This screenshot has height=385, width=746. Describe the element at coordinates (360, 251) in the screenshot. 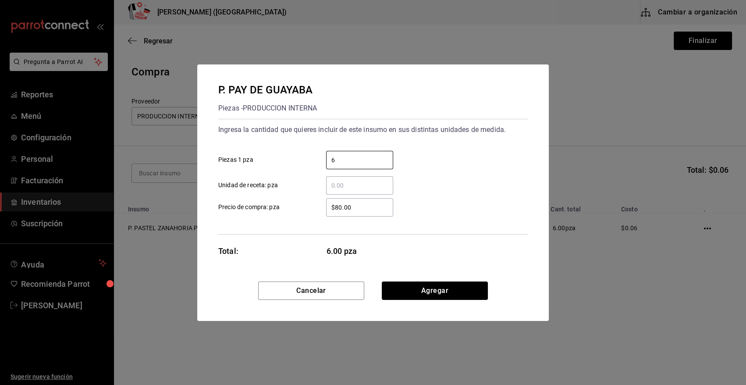

I see `span: 6.00 pza` at that location.